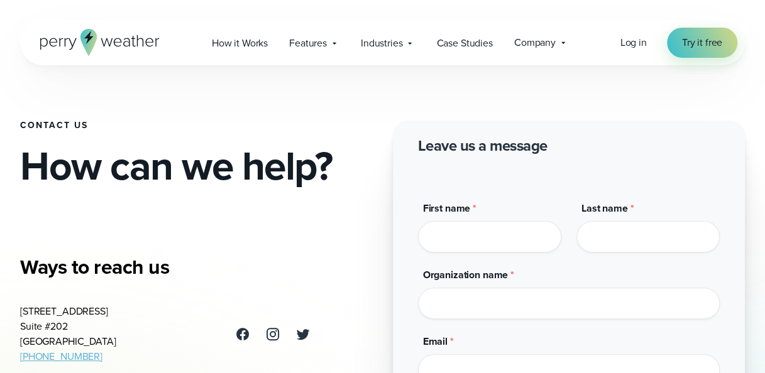 The height and width of the screenshot is (373, 765). I want to click on span: Industries, so click(381, 43).